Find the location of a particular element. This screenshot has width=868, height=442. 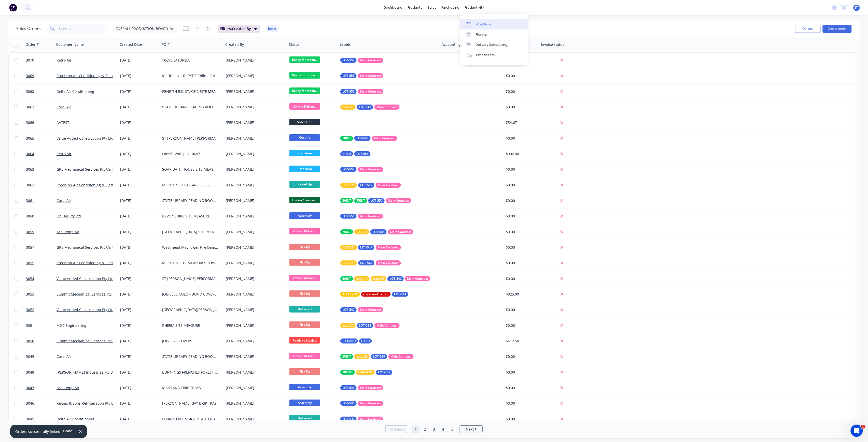

span: Cutting is located at coordinates (304, 137).